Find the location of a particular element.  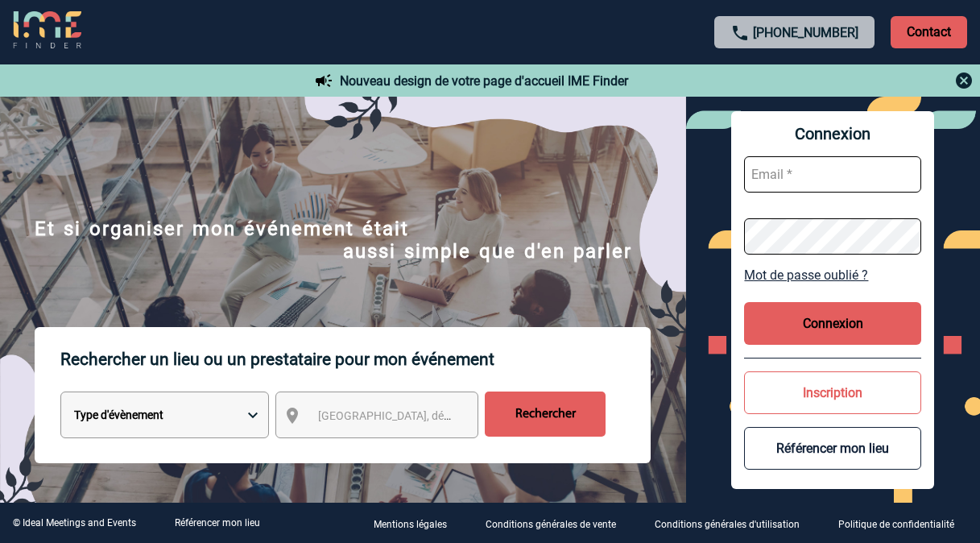

a: Référencer mon lieu is located at coordinates (218, 523).